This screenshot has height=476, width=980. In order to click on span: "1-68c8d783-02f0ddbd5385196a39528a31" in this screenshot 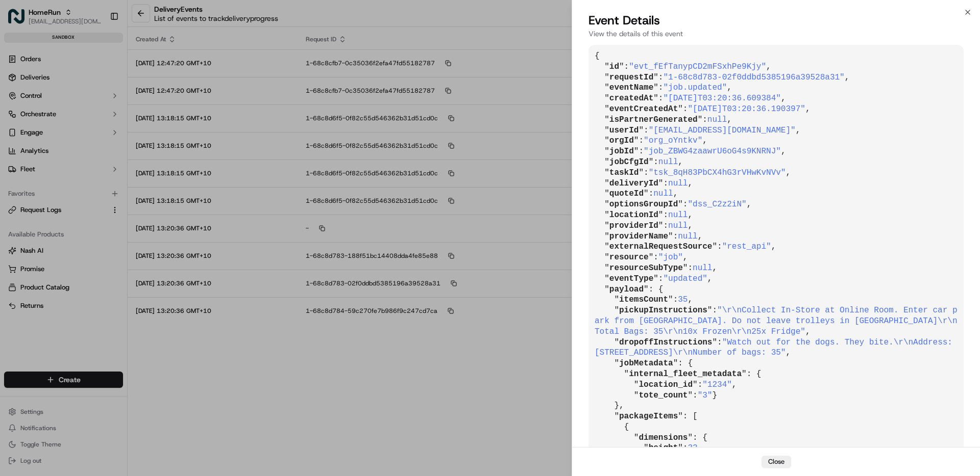, I will do `click(753, 77)`.